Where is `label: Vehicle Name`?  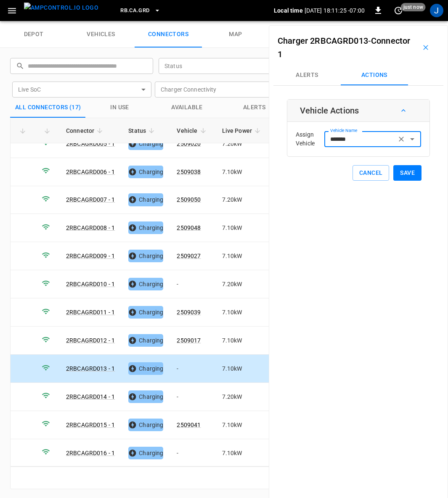 label: Vehicle Name is located at coordinates (344, 131).